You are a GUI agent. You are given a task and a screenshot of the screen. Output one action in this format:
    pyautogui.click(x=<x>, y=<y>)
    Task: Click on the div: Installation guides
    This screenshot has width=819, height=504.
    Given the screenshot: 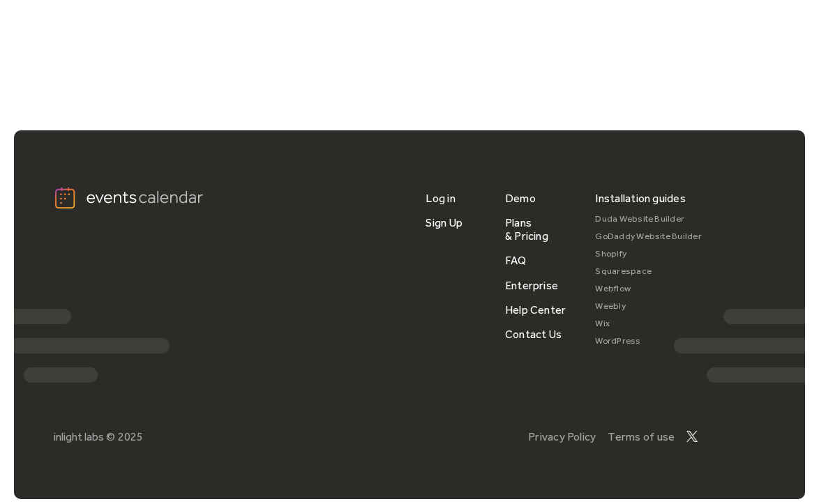 What is the action you would take?
    pyautogui.click(x=640, y=198)
    